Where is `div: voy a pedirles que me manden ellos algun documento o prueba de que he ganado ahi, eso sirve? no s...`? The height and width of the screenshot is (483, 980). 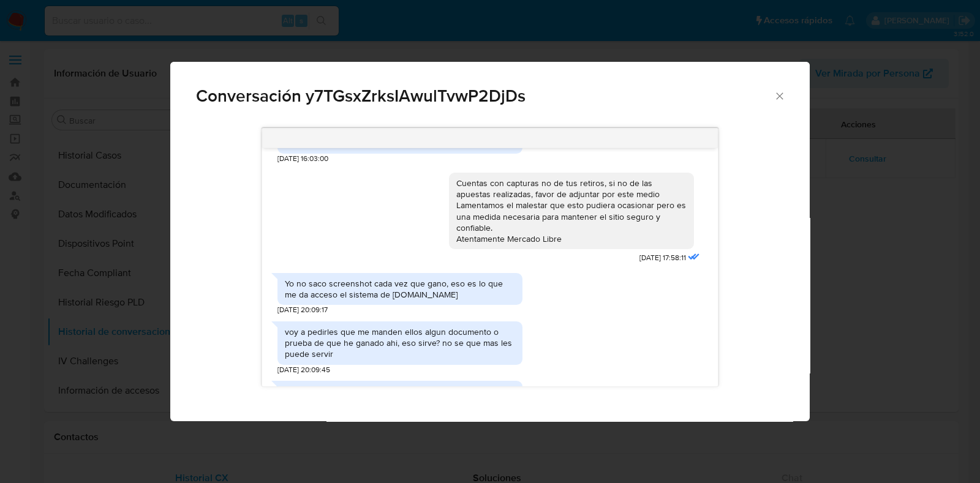 div: voy a pedirles que me manden ellos algun documento o prueba de que he ganado ahi, eso sirve? no s... is located at coordinates (400, 343).